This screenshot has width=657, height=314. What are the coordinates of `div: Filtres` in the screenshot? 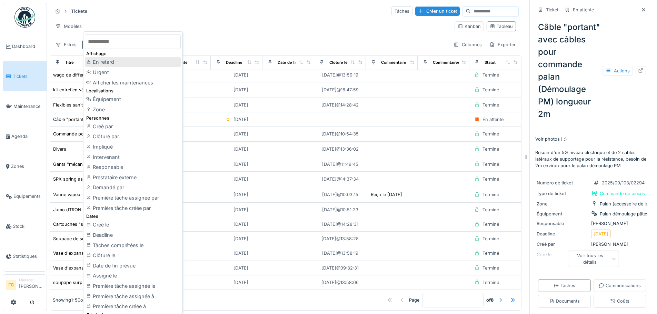 It's located at (66, 44).